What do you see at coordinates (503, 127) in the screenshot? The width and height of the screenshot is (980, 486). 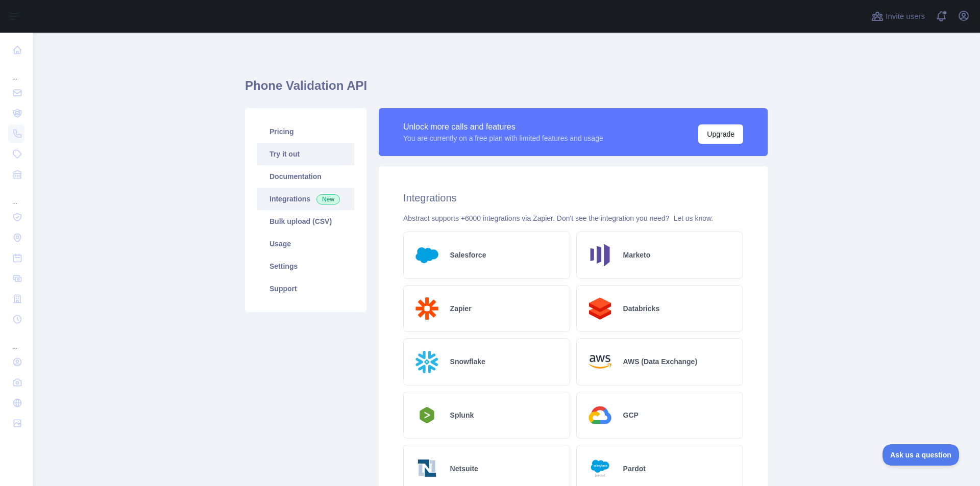 I see `div: Unlock more calls and features` at bounding box center [503, 127].